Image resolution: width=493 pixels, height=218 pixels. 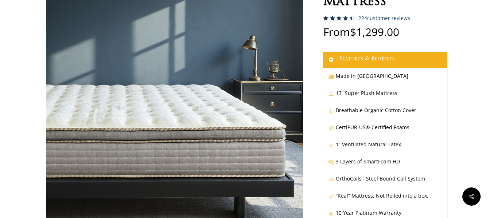 I want to click on bdi: 1,299.00, so click(x=374, y=32).